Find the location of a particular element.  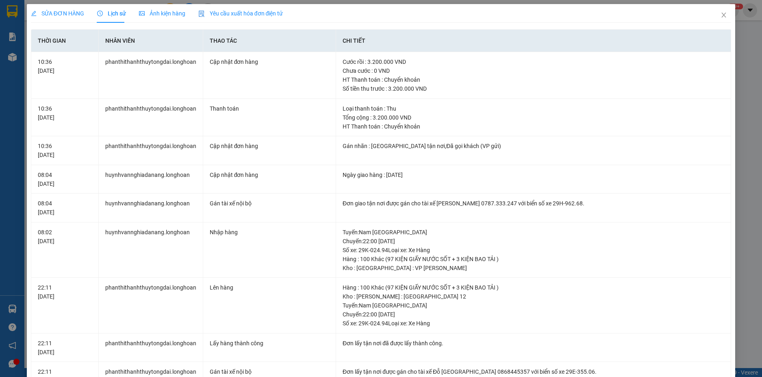

img: icon is located at coordinates (201, 14).